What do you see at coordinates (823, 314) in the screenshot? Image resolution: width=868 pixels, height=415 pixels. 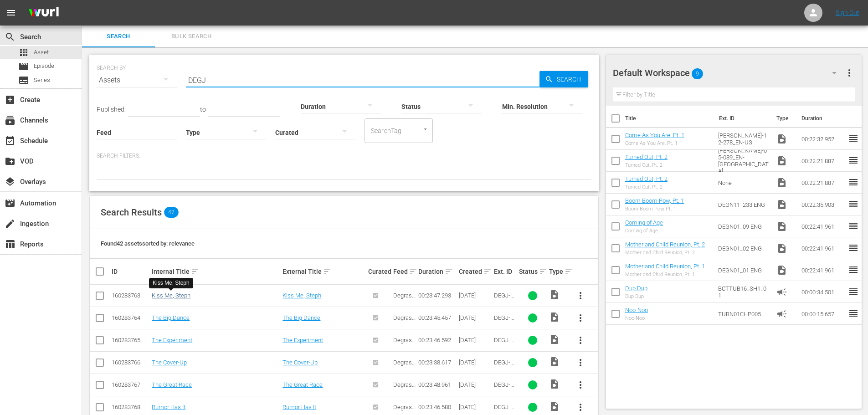 I see `td: 00:00:15.657` at bounding box center [823, 314].